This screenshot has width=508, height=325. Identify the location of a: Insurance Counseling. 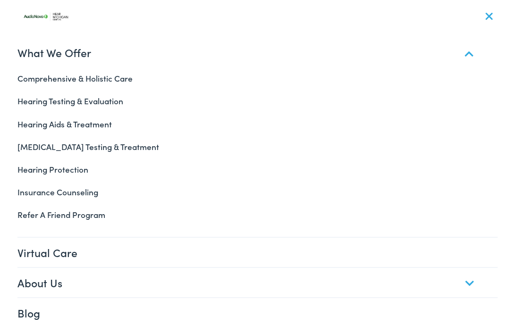
(254, 192).